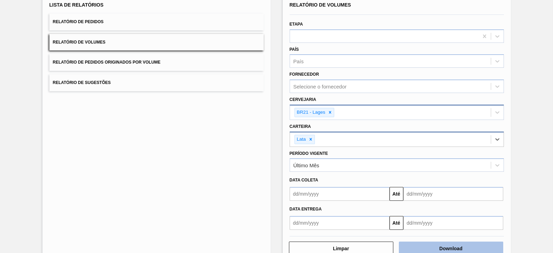 The width and height of the screenshot is (553, 253). I want to click on span: Lista de Relatórios, so click(76, 5).